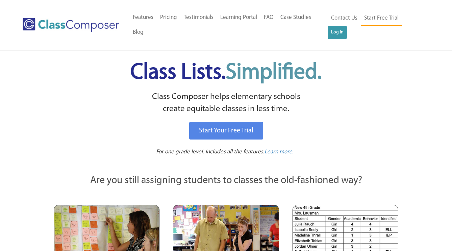 This screenshot has height=251, width=452. I want to click on a: Start Free Trial, so click(381, 18).